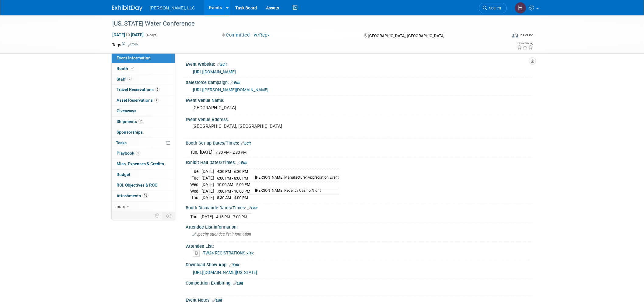  Describe the element at coordinates (359, 300) in the screenshot. I see `div: Event Notes:` at that location.